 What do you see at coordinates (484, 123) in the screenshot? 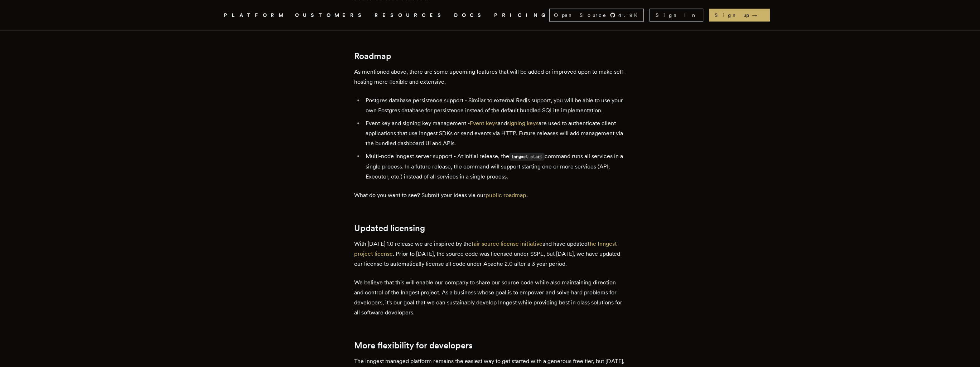
I see `a: Event keys` at bounding box center [484, 123].